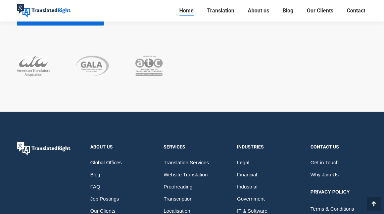  Describe the element at coordinates (265, 162) in the screenshot. I see `a: Legal` at that location.